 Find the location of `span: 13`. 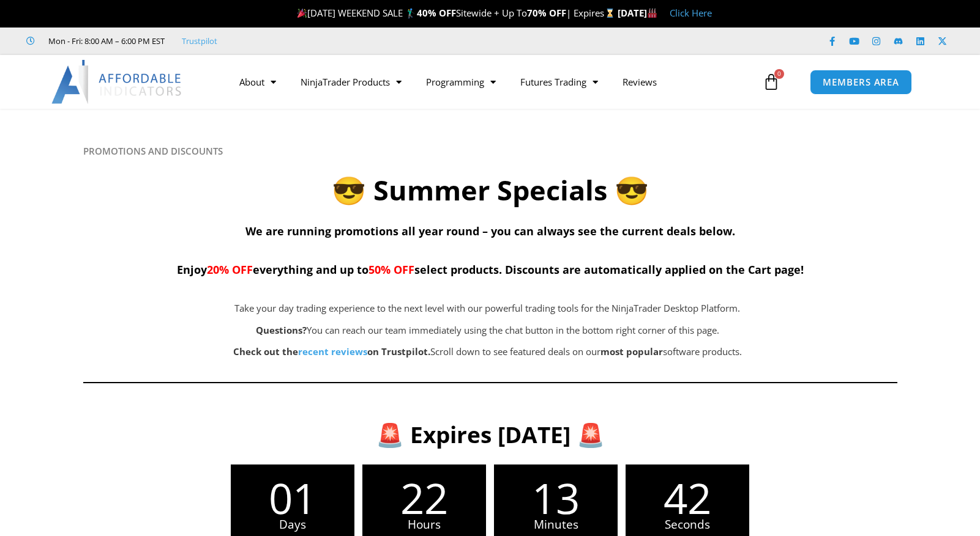

span: 13 is located at coordinates (555, 498).